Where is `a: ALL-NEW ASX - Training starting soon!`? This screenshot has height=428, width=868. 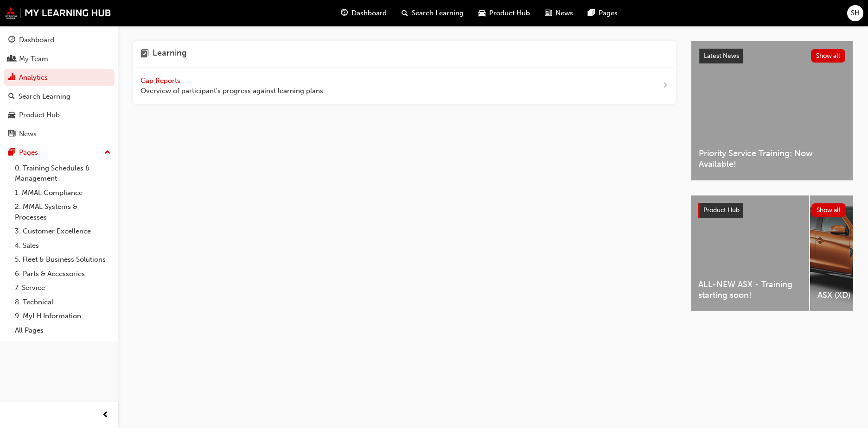
a: ALL-NEW ASX - Training starting soon! is located at coordinates (749, 254).